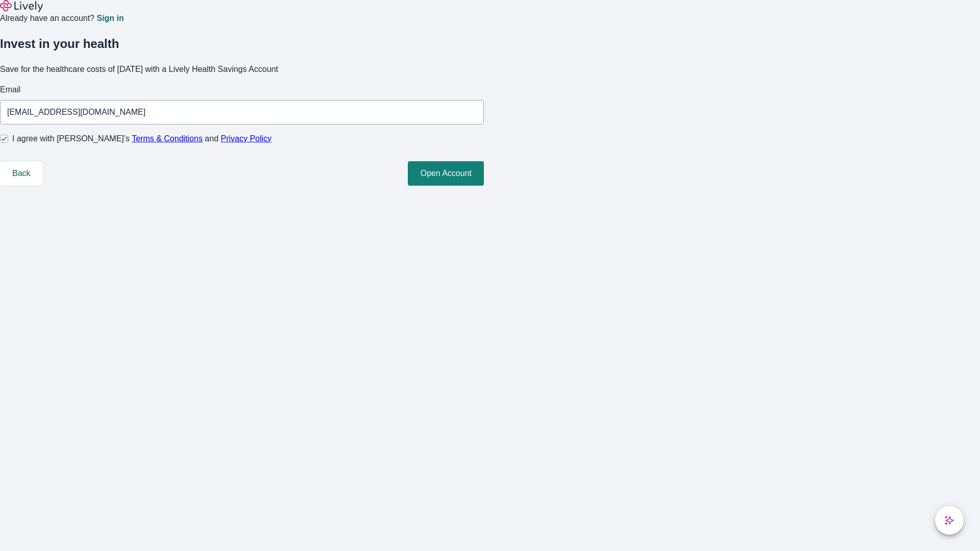  Describe the element at coordinates (446, 173) in the screenshot. I see `button: Open Account` at that location.